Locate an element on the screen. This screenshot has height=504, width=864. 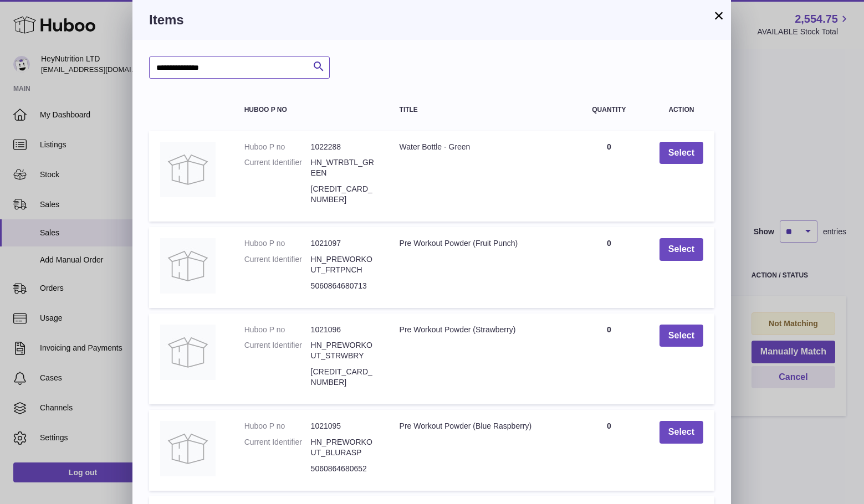
div: Pre Workout Powder (Fruit Punch) is located at coordinates (479, 243).